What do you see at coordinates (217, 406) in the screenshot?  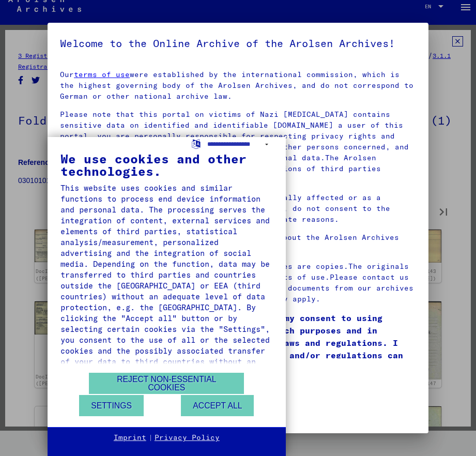 I see `button: Accept all` at bounding box center [217, 406].